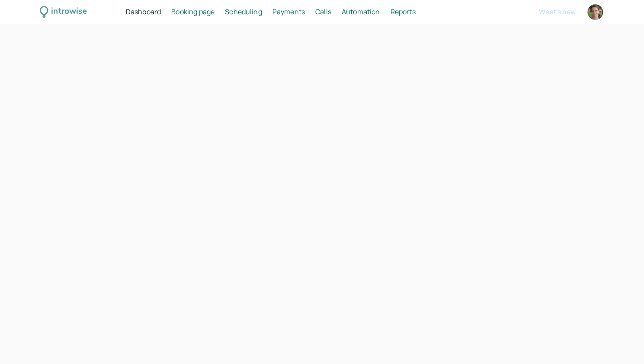  I want to click on a: Account, so click(595, 12).